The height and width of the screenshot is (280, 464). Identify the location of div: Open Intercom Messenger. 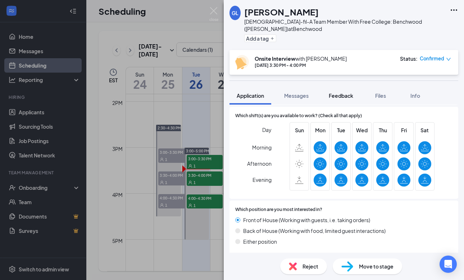
(448, 264).